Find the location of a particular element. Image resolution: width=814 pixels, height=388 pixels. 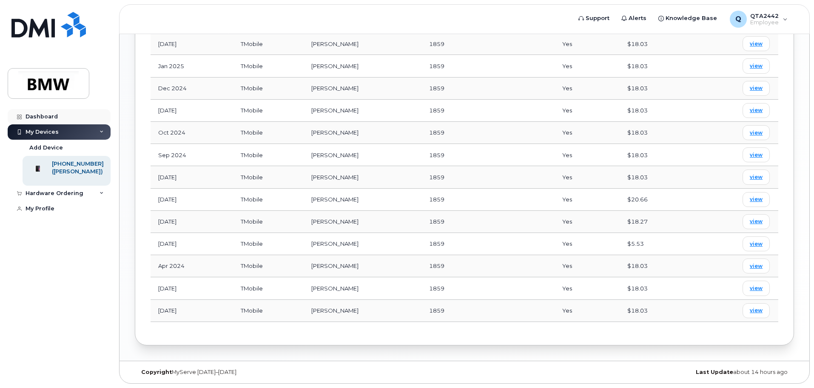

a: Knowledge Base is located at coordinates (688, 18).